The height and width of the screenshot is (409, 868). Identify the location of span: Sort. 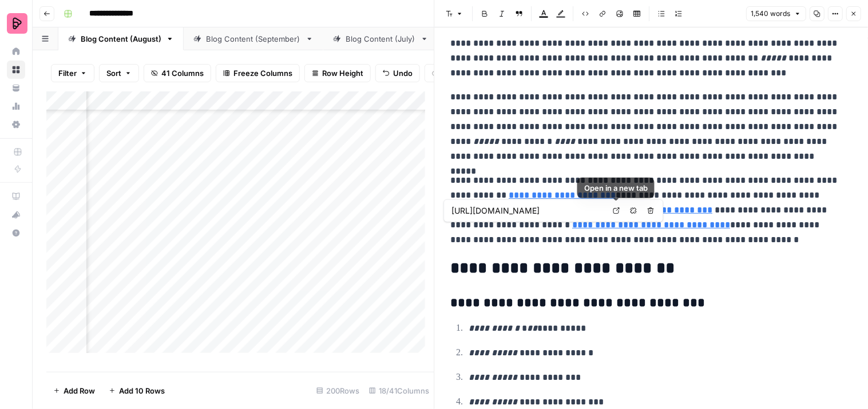
(114, 73).